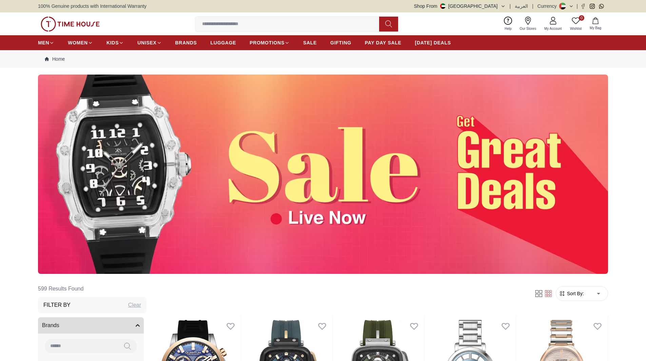  Describe the element at coordinates (115, 43) in the screenshot. I see `a: KIDS` at that location.